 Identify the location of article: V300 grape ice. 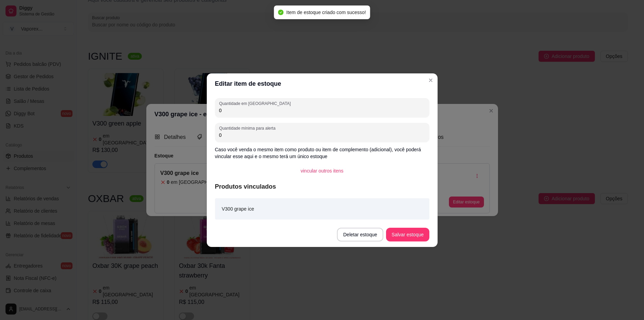
(238, 209).